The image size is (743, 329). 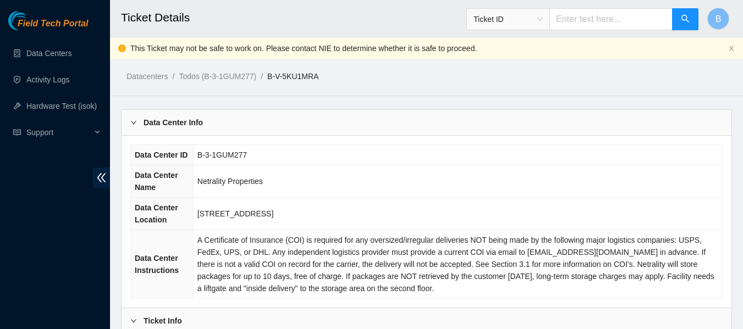 I want to click on span: Support, so click(x=59, y=132).